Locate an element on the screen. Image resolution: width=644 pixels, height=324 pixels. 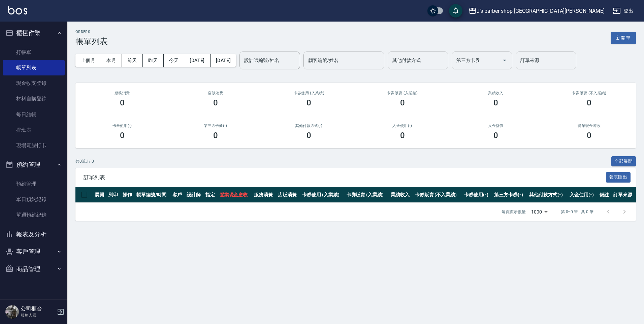
h2: 其他付款方式(-) is located at coordinates (308, 125).